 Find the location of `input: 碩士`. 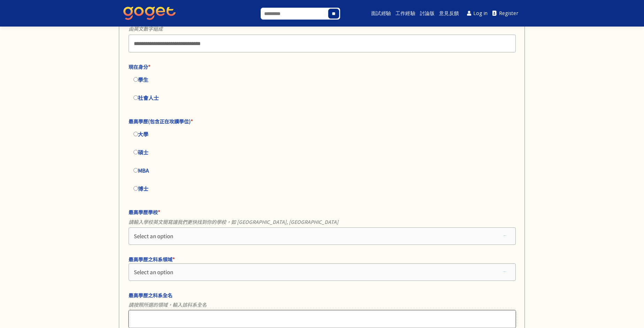

input: 碩士 is located at coordinates (135, 152).